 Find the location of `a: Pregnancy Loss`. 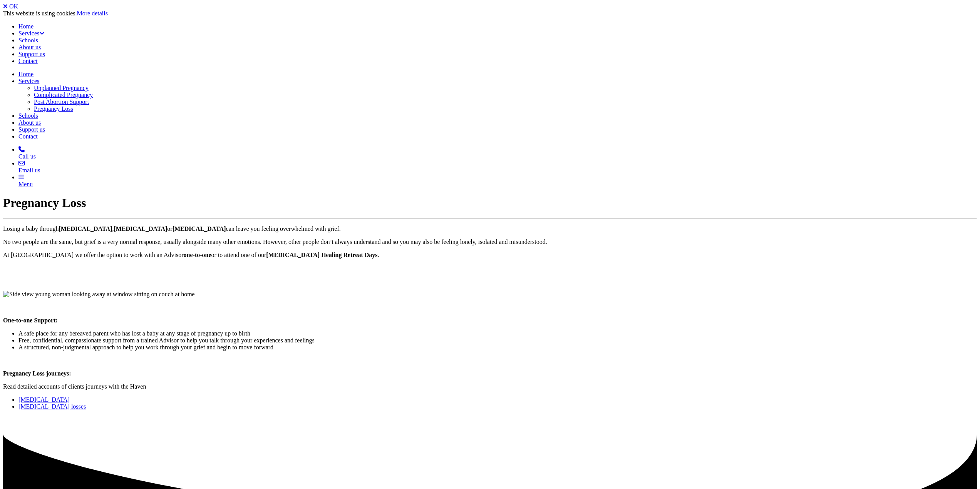

a: Pregnancy Loss is located at coordinates (53, 109).